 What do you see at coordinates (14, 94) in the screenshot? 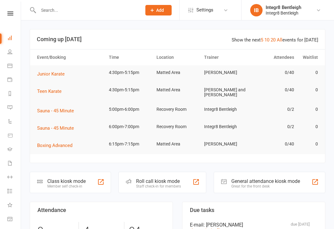
I see `a: Reports` at bounding box center [14, 94].